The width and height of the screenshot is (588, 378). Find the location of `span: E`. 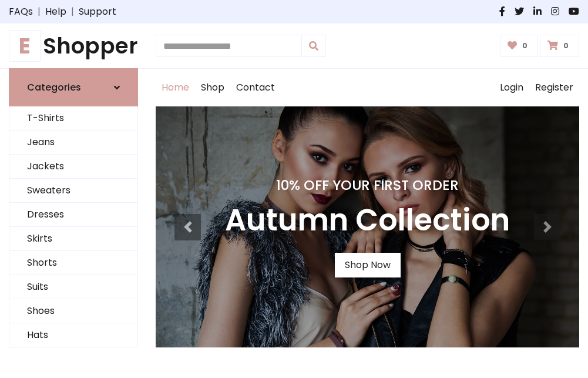

span: E is located at coordinates (25, 46).